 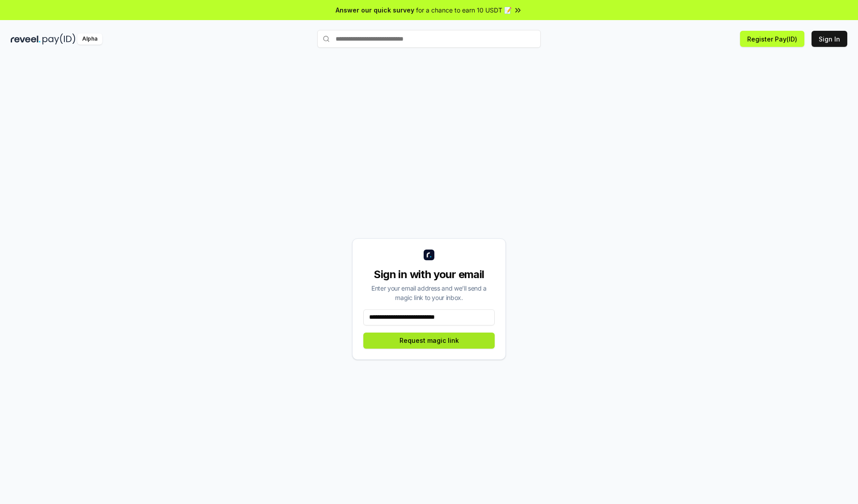 What do you see at coordinates (429, 293) in the screenshot?
I see `div: Enter your email address and we’ll send a magic link to your inbox.` at bounding box center [429, 293].